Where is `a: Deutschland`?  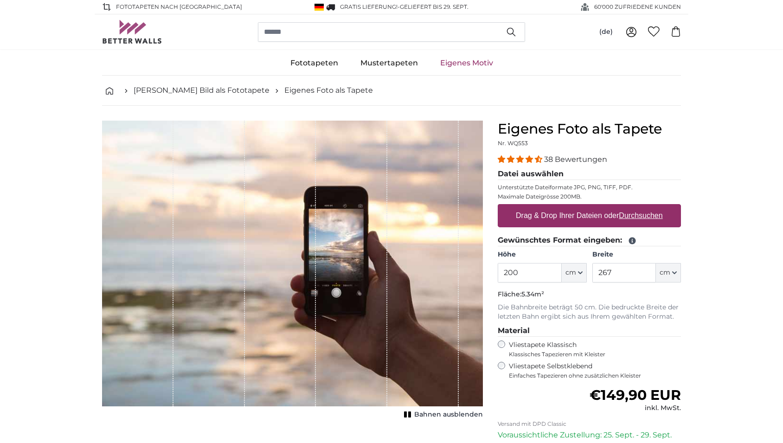 a: Deutschland is located at coordinates (319, 7).